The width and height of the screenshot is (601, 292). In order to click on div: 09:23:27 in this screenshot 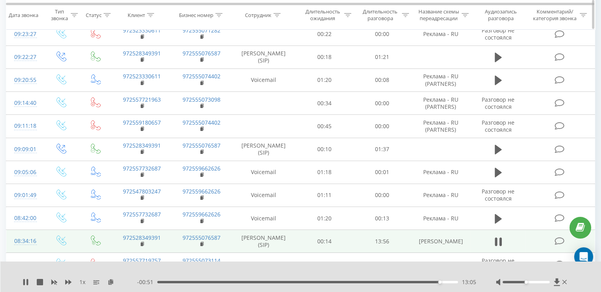, I will do `click(25, 34)`.